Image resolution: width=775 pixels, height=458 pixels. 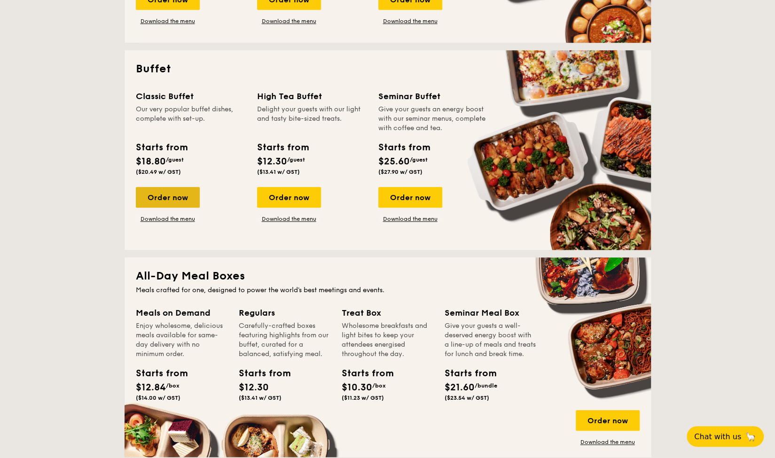 I want to click on span: /bundle, so click(x=486, y=386).